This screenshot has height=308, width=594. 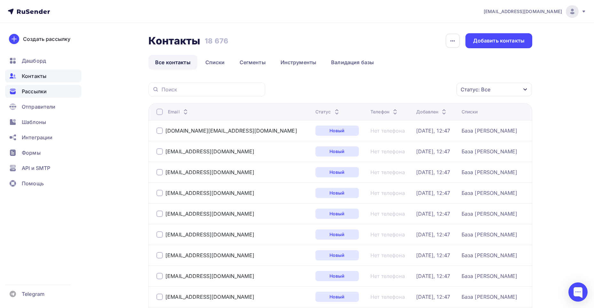 I want to click on span: Рассылки, so click(x=34, y=91).